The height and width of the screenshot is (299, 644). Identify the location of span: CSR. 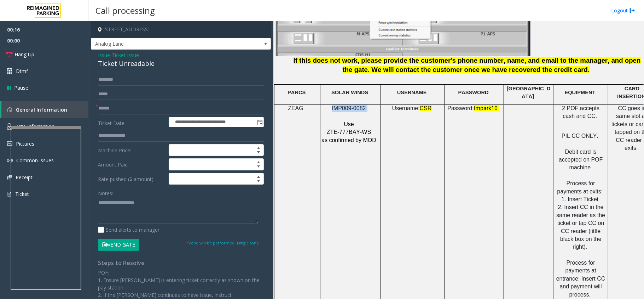
(426, 108).